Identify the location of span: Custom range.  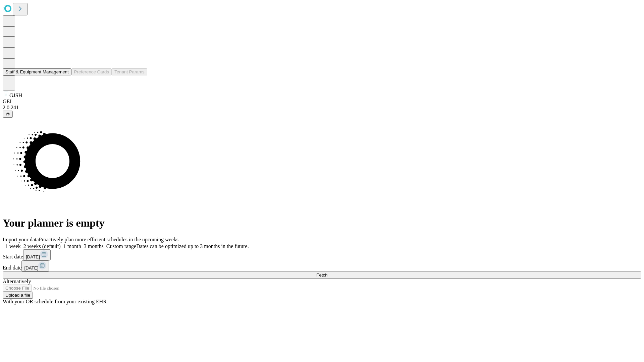
(121, 246).